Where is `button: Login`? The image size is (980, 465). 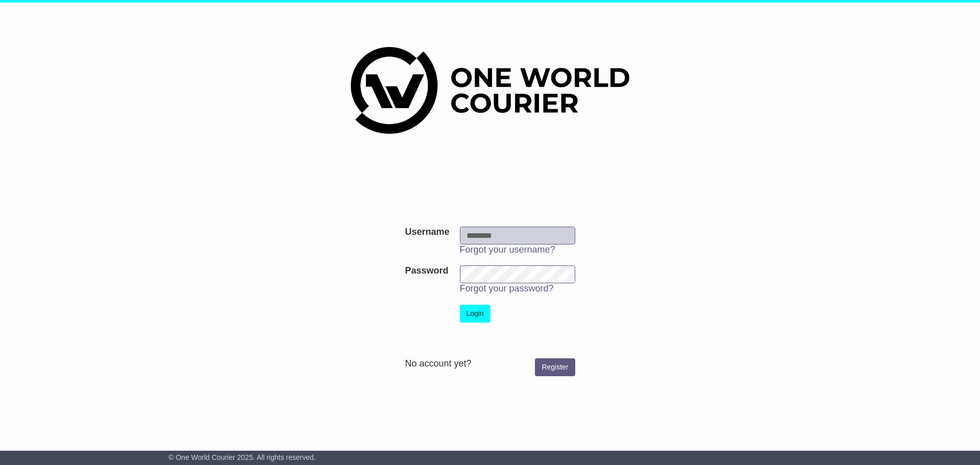
button: Login is located at coordinates (475, 314).